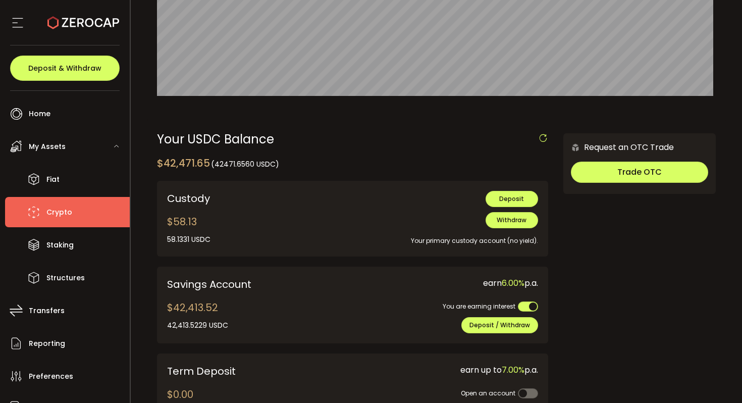 Image resolution: width=742 pixels, height=403 pixels. I want to click on span: Preferences, so click(51, 376).